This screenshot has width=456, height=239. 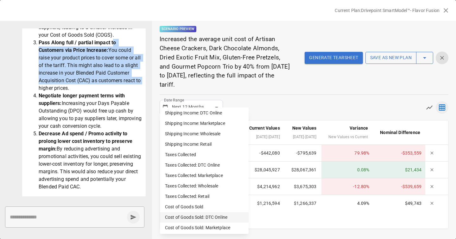 I want to click on li: Shipping Income: Wholesale, so click(x=204, y=134).